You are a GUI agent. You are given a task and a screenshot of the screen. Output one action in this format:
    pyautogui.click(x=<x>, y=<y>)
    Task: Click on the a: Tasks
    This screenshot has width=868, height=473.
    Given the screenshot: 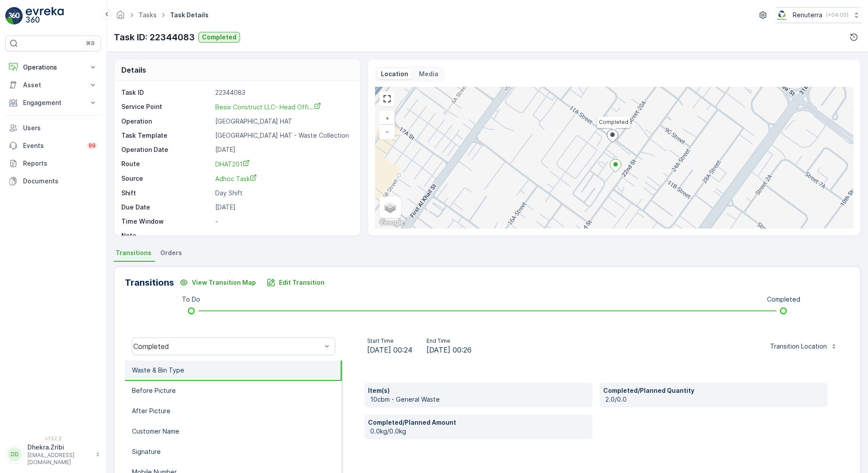 What is the action you would take?
    pyautogui.click(x=147, y=15)
    